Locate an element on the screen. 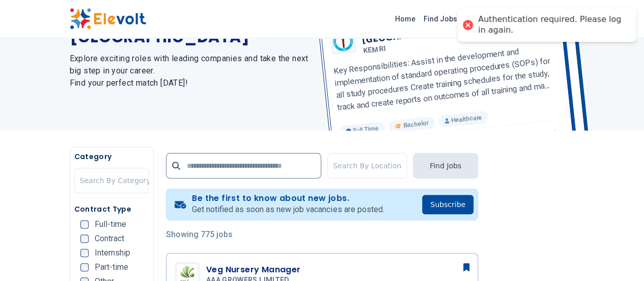  a: Home is located at coordinates (405, 19).